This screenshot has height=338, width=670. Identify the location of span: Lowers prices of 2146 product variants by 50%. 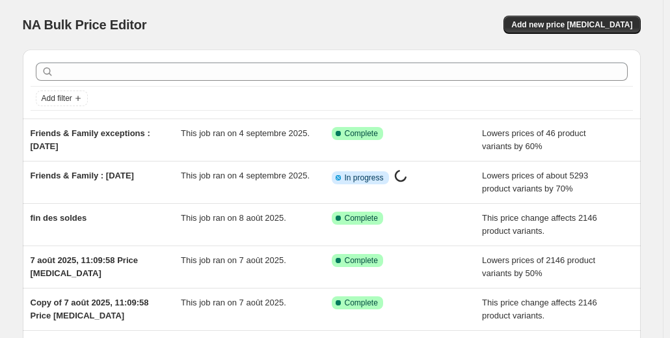
(539, 266).